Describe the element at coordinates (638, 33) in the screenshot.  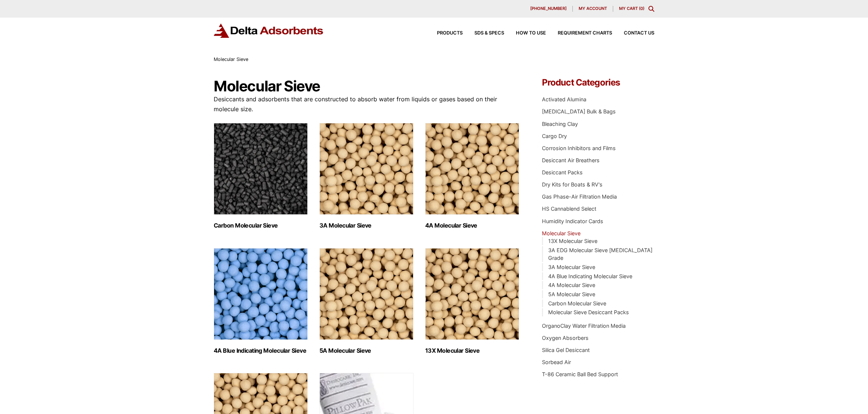
I see `span: Contact Us` at that location.